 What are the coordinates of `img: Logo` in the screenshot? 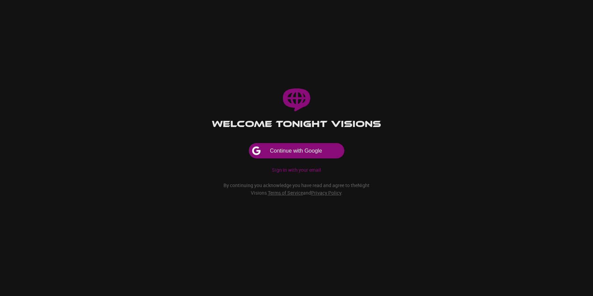 It's located at (296, 100).